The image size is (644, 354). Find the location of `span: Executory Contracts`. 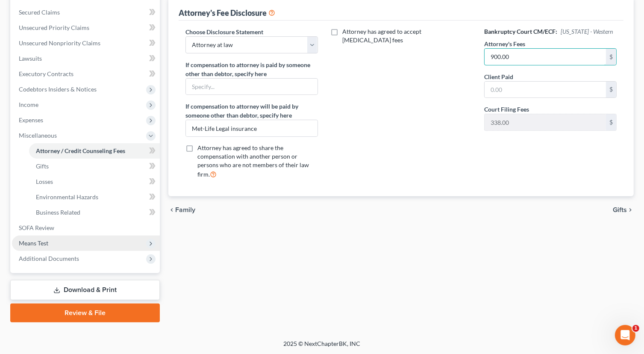

span: Executory Contracts is located at coordinates (46, 74).